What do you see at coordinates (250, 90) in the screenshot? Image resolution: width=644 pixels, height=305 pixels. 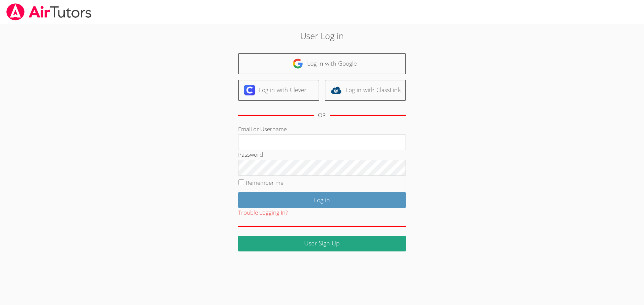 I see `img: clever-logo-6eab21bc6e7a338710f1a6ff85c0baf02591cd810cc4098c63d3a4b26e2feb20.svg` at bounding box center [250, 90].